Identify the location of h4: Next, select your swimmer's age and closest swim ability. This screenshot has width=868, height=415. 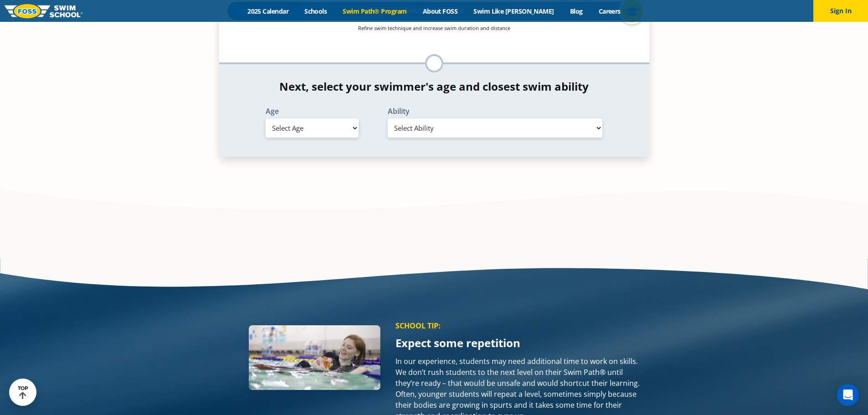
(434, 86).